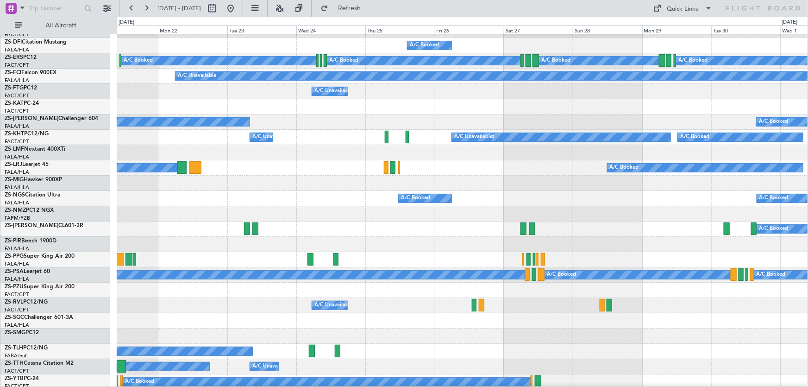  Describe the element at coordinates (20, 57) in the screenshot. I see `a: ZS-ERSPC12` at that location.